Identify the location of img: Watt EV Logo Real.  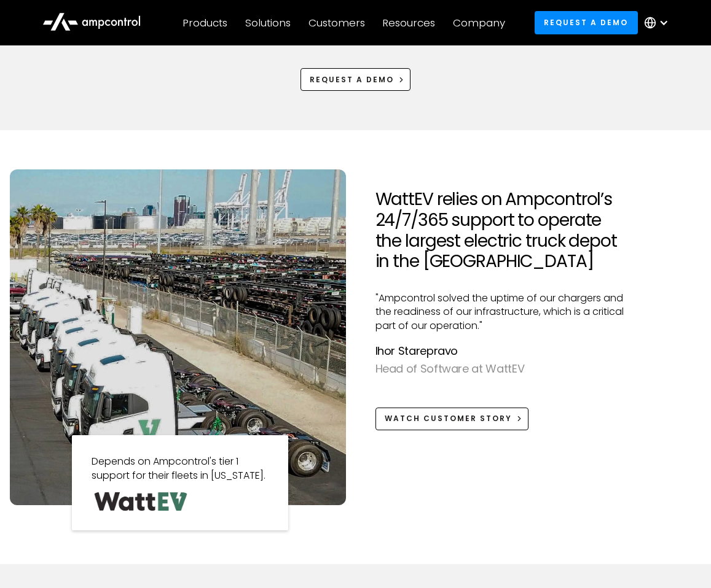
(141, 501).